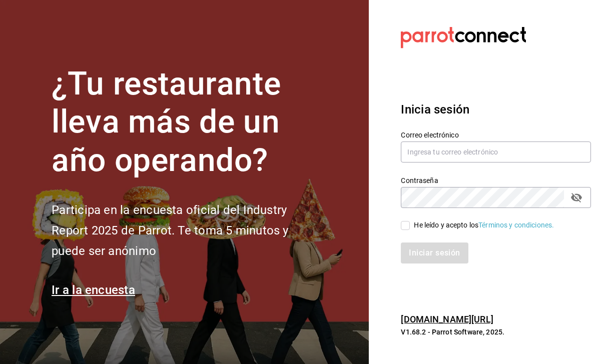  What do you see at coordinates (496, 332) in the screenshot?
I see `p: V1.68.2 - Parrot Software, 2025.` at bounding box center [496, 332].